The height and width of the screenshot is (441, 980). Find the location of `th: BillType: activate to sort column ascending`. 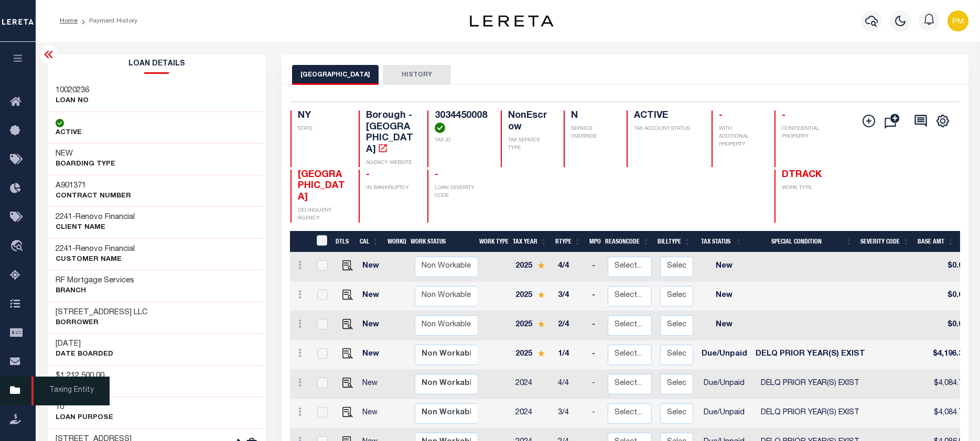

th: BillType: activate to sort column ascending is located at coordinates (674, 242).